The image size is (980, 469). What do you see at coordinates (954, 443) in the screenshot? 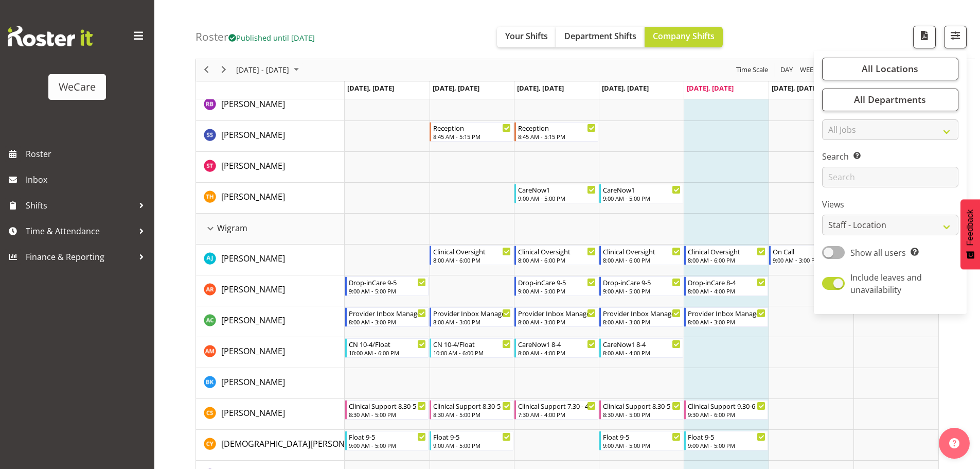
I see `img: help-xxl-2.png` at bounding box center [954, 443].